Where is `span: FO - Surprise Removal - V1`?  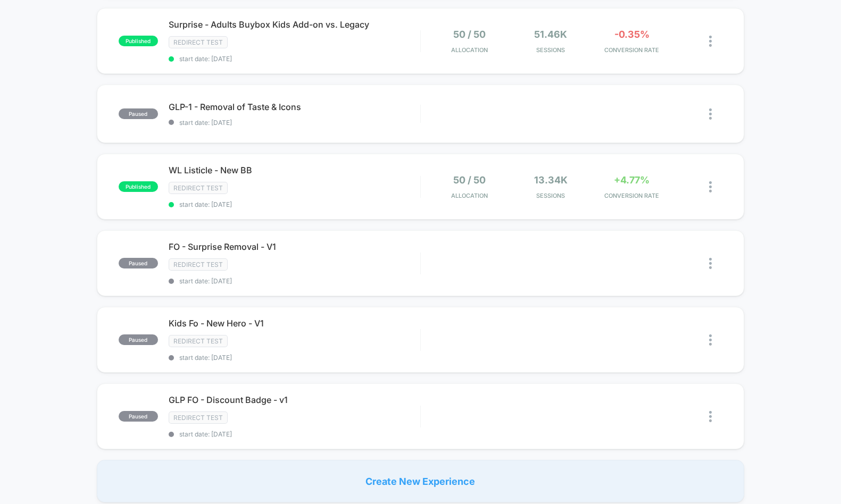
span: FO - Surprise Removal - V1 is located at coordinates (294, 246).